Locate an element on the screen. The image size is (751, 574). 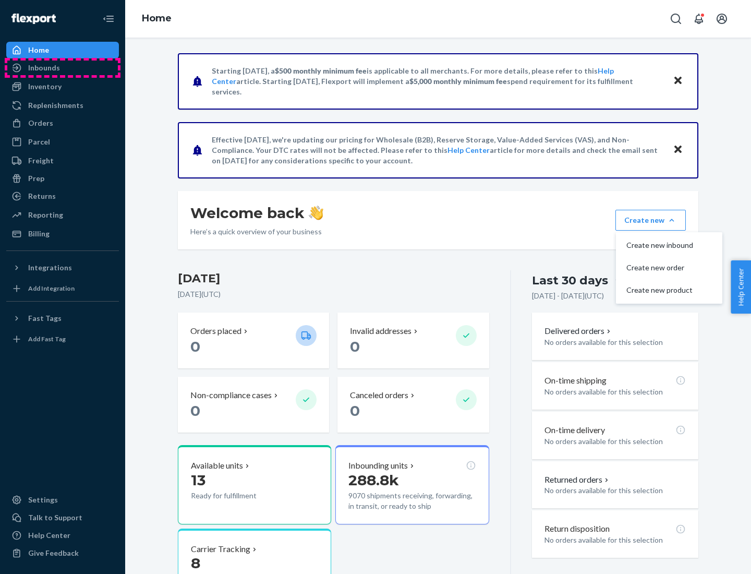
img: Flexport logo is located at coordinates (33, 19).